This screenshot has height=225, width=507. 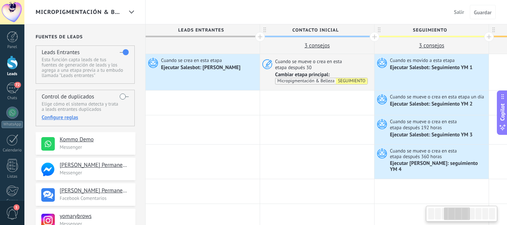 What do you see at coordinates (60, 52) in the screenshot?
I see `h4: Leads Entrantes` at bounding box center [60, 52].